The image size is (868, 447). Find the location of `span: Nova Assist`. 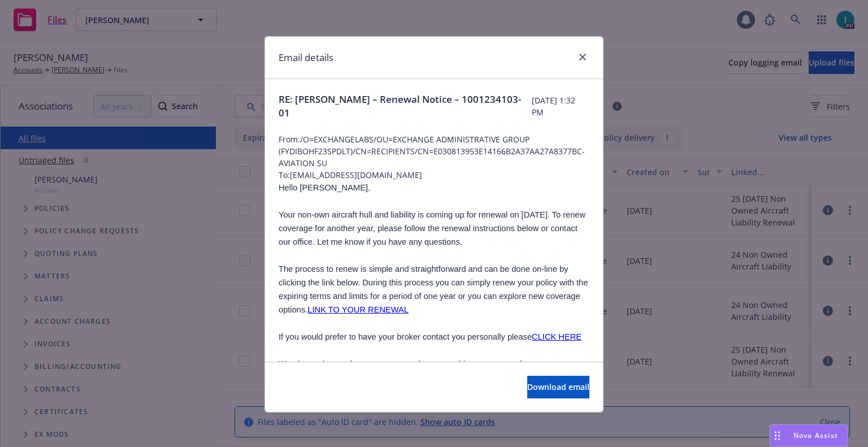

span: Nova Assist is located at coordinates (816, 435).